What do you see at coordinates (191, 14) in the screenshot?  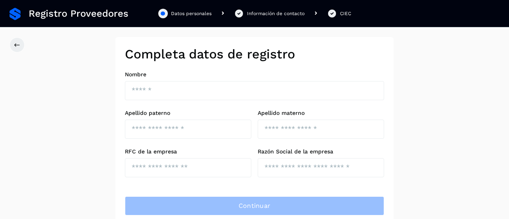 I see `div: Datos personales` at bounding box center [191, 14].